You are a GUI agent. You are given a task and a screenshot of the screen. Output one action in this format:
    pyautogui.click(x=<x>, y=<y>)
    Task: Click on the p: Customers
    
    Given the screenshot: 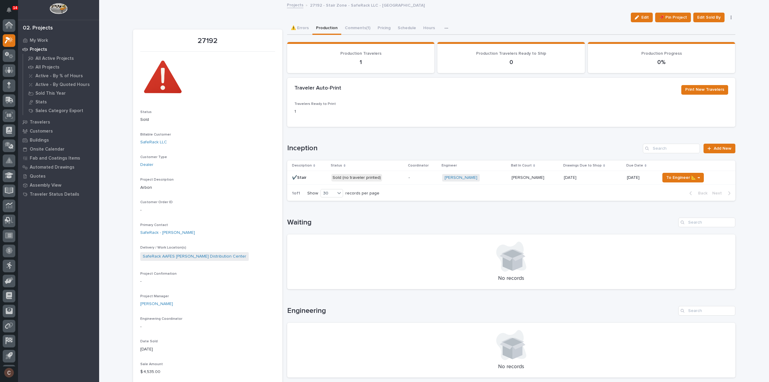 What is the action you would take?
    pyautogui.click(x=41, y=131)
    